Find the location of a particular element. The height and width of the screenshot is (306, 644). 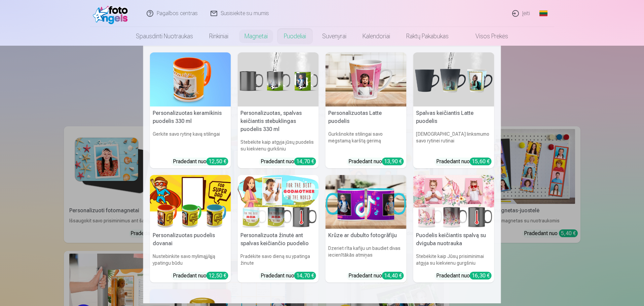

a: Magnetai is located at coordinates (256, 36).